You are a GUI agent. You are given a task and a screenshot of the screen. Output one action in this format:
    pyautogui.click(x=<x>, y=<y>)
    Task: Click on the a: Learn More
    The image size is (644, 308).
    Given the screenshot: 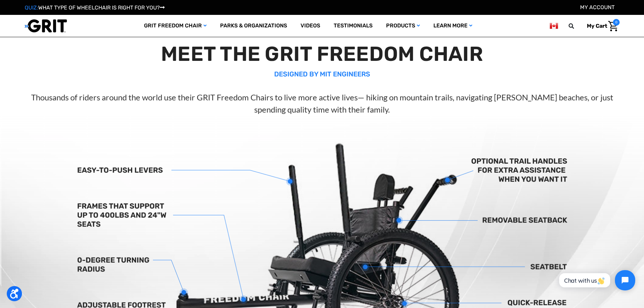 What is the action you would take?
    pyautogui.click(x=453, y=26)
    